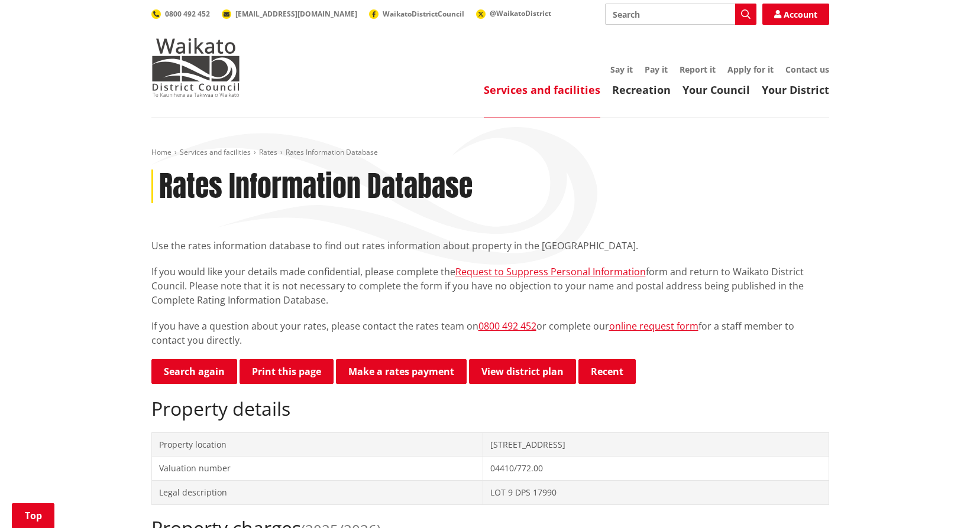  I want to click on p: If you would like your details made confidential, please complete the form and return to Waikato ..., so click(490, 286).